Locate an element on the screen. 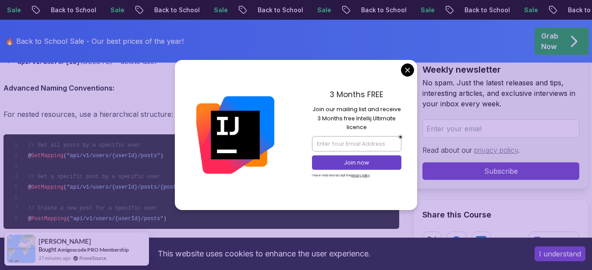 The image size is (592, 270). a: ProveSource is located at coordinates (93, 258).